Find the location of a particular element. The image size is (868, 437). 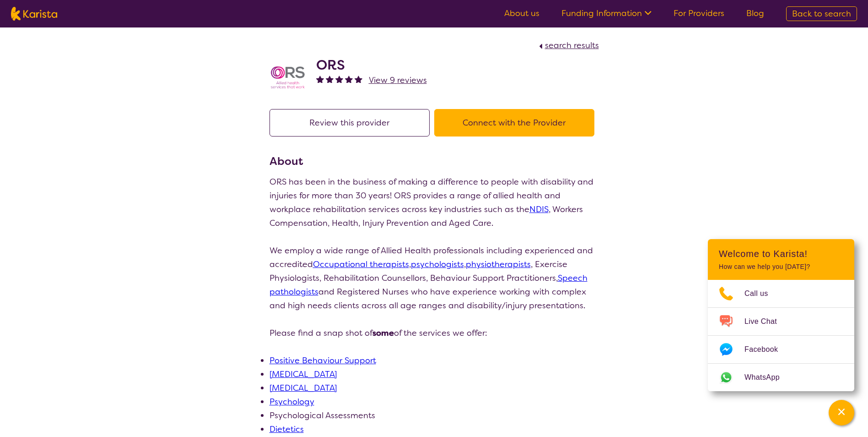

div: Channel Menu is located at coordinates (782, 316).